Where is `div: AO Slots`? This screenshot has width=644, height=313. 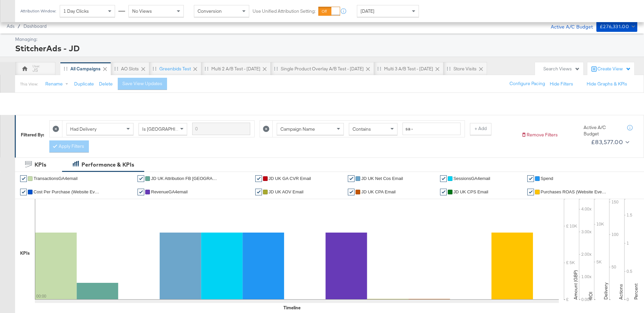 div: AO Slots is located at coordinates (129, 69).